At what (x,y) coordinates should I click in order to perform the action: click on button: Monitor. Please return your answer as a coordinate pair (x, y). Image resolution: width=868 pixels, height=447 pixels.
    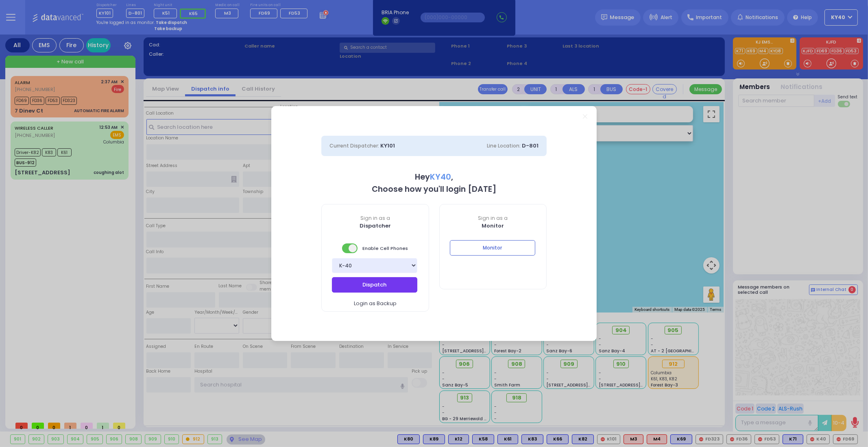
    Looking at the image, I should click on (492, 248).